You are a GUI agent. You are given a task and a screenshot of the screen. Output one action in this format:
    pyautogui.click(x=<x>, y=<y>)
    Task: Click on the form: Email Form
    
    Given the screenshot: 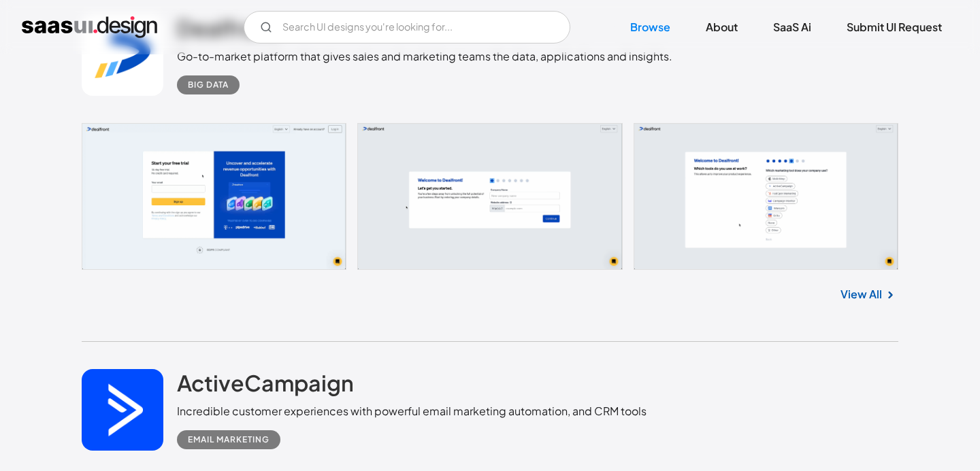 What is the action you would take?
    pyautogui.click(x=407, y=27)
    